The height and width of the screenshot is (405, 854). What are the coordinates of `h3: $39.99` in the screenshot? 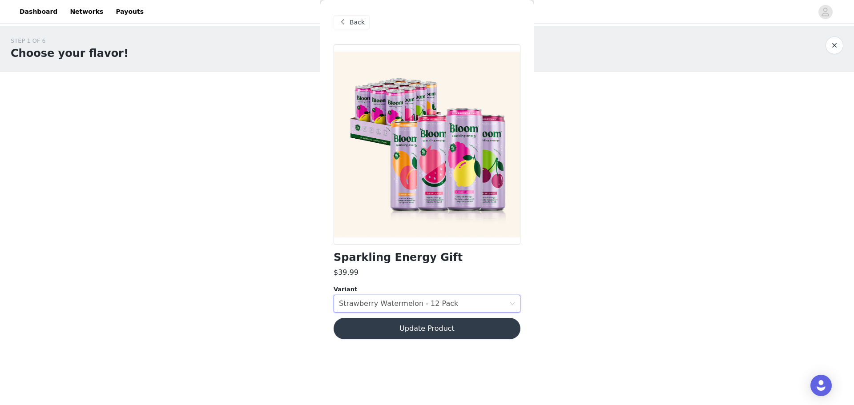 It's located at (346, 273).